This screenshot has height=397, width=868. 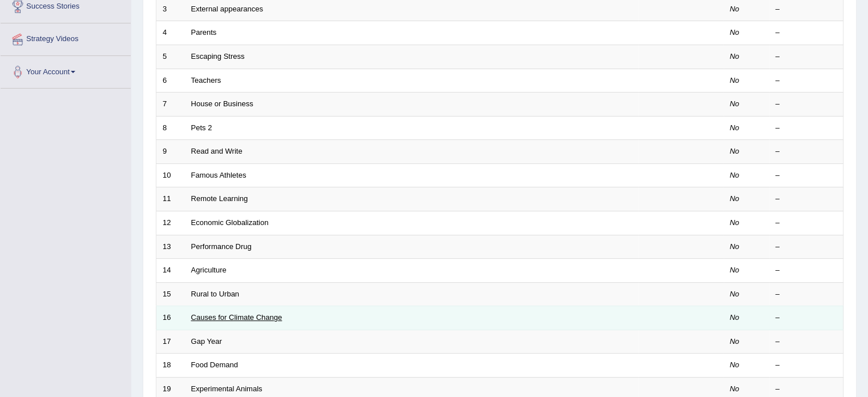 I want to click on a: Experimental Animals, so click(x=227, y=388).